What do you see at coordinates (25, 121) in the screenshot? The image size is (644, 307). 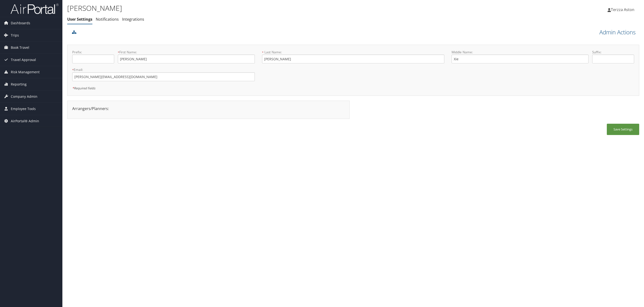 I see `span: AirPortal® Admin` at bounding box center [25, 121].